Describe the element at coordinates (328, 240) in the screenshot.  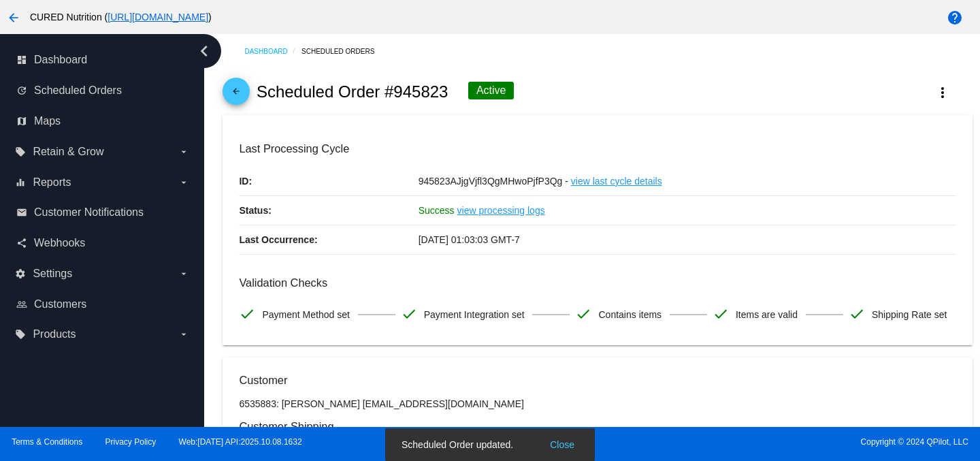
I see `p: Last Occurrence:` at that location.